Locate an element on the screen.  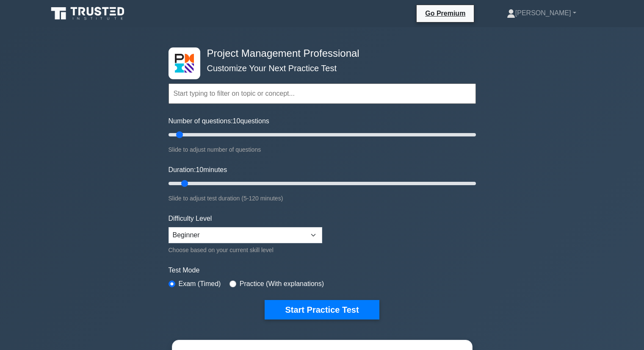
label: Test Mode is located at coordinates (322, 270).